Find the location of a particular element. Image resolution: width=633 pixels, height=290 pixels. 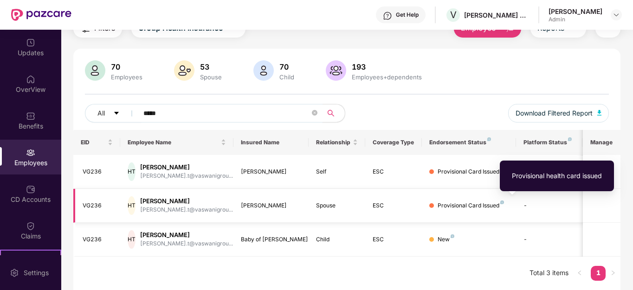

img: New Pazcare Logo is located at coordinates (41, 15).